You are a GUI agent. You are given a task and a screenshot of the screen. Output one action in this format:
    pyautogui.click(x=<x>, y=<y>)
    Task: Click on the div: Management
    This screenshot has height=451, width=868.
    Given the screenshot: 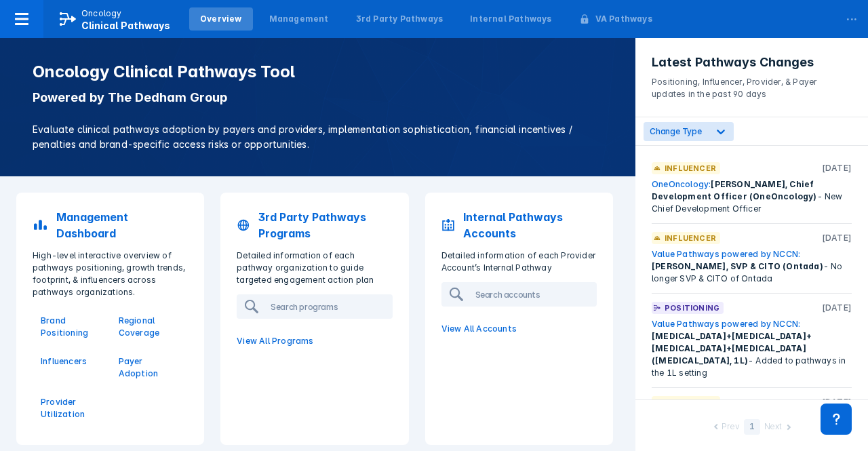 What is the action you would take?
    pyautogui.click(x=299, y=19)
    